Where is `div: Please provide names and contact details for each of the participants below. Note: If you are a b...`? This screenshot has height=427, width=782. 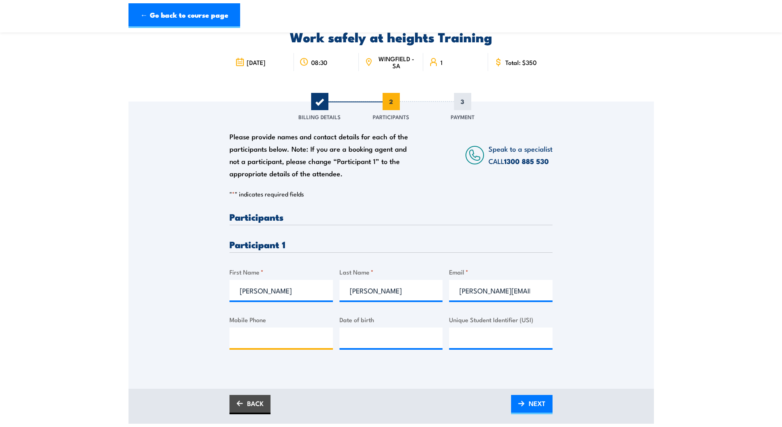
div: Please provide names and contact details for each of the participants below. Note: If you are a b... is located at coordinates (323, 155).